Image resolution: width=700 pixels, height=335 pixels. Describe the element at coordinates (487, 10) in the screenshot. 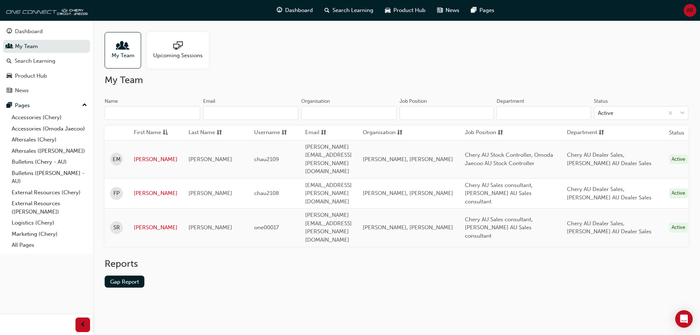

I see `span: Pages` at that location.